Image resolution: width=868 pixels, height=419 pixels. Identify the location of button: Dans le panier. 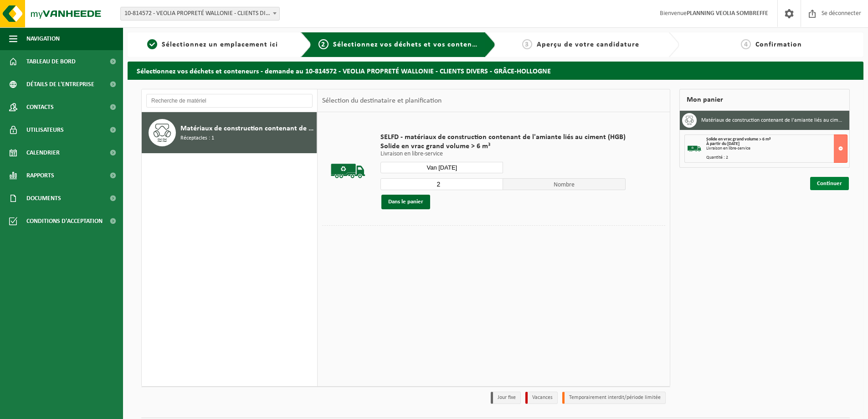
(405, 202).